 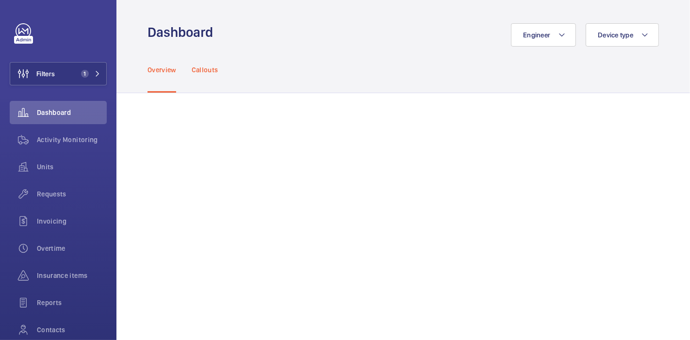 I want to click on span: Units, so click(x=72, y=167).